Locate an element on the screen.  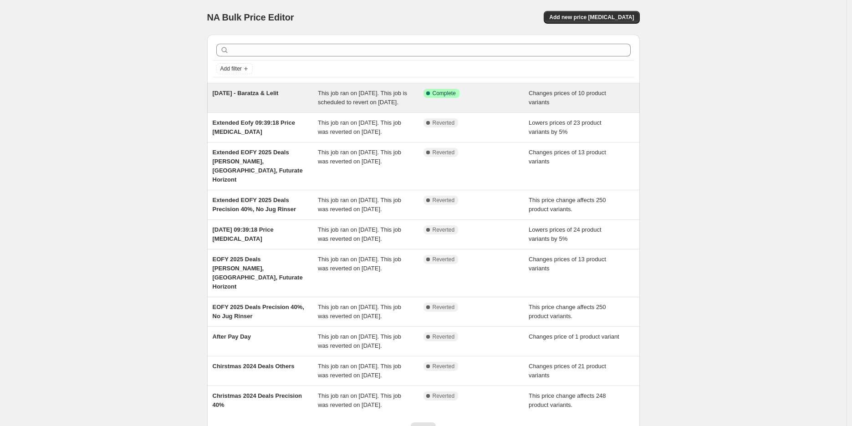
span: After Pay Day is located at coordinates (232, 337).